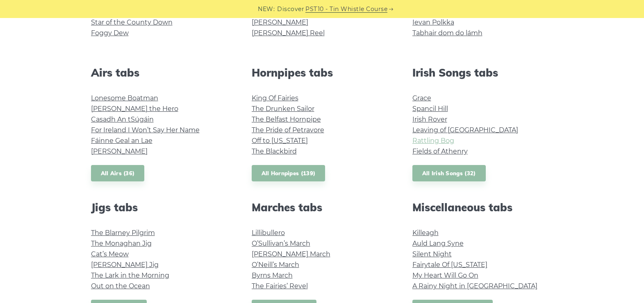 This screenshot has width=644, height=303. Describe the element at coordinates (279, 286) in the screenshot. I see `a: The Fairies’ Revel` at that location.